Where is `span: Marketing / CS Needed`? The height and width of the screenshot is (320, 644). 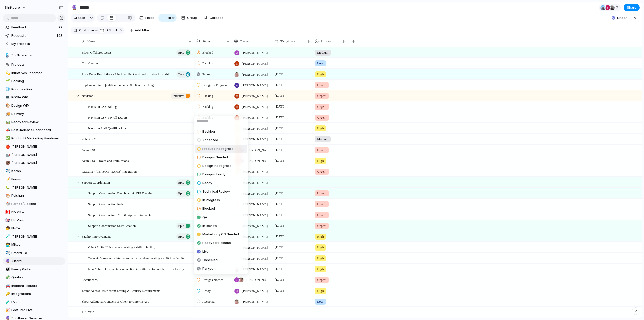
span: Marketing / CS Needed is located at coordinates (220, 234).